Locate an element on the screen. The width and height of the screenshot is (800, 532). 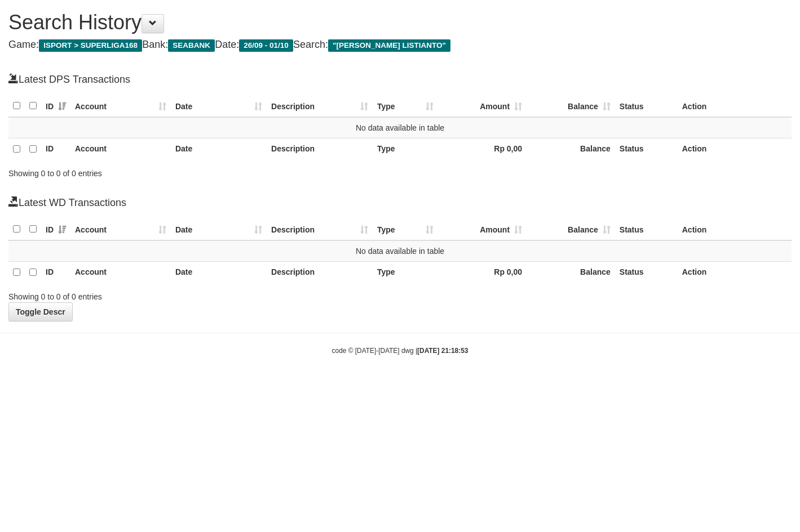
h4: Game: Bank: Date: Search: is located at coordinates (399, 45).